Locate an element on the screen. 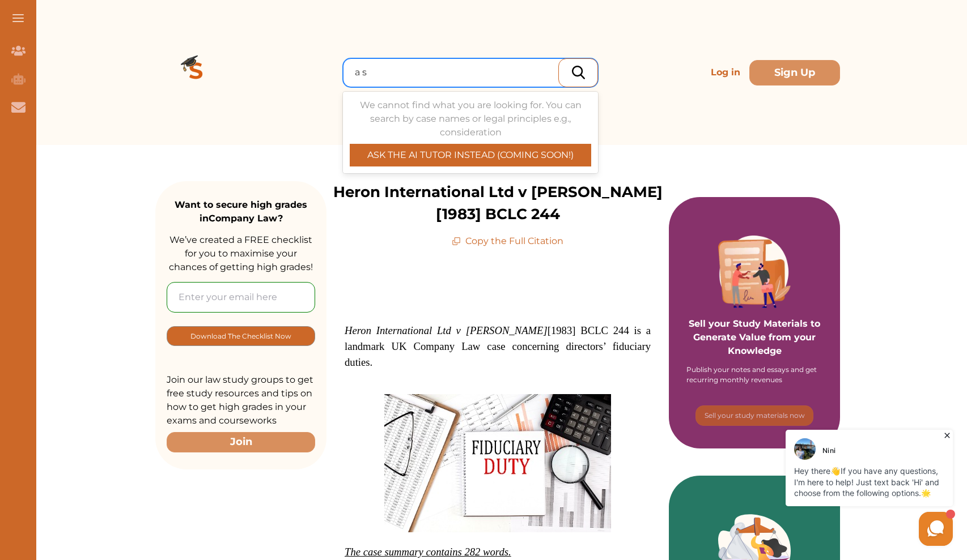 The height and width of the screenshot is (560, 967). img: search_icon is located at coordinates (578, 73).